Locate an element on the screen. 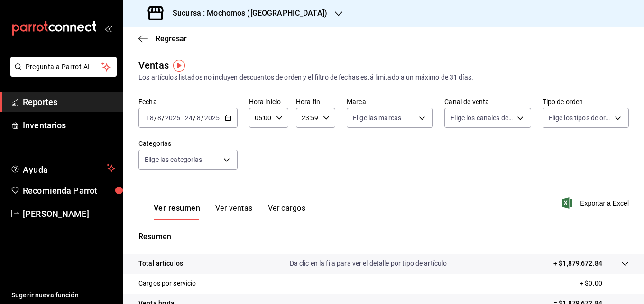  p: Cargos por servicio is located at coordinates (167, 283).